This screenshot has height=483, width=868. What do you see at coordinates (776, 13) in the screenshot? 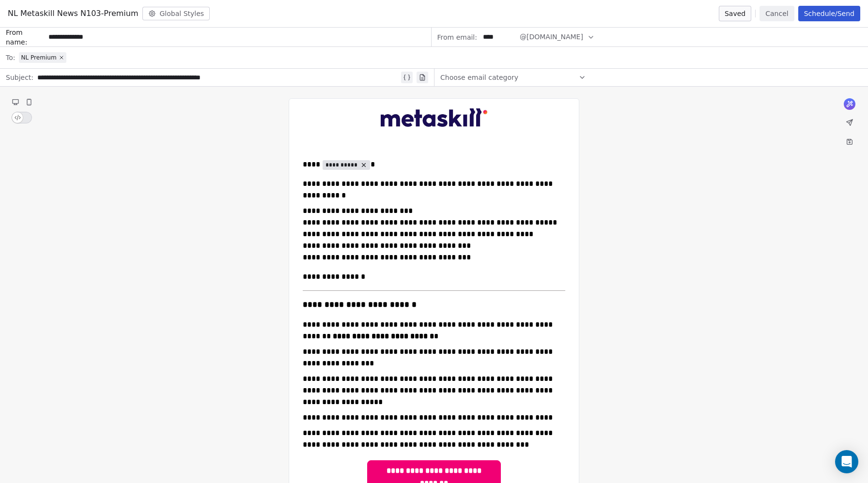
I see `button: Cancel` at bounding box center [776, 13].